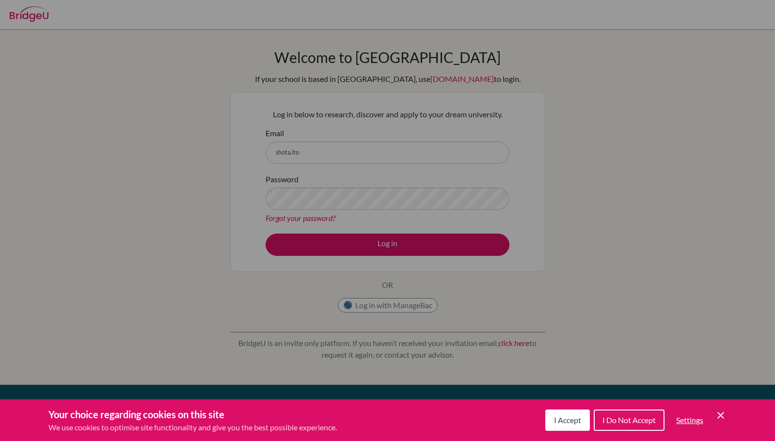 The height and width of the screenshot is (441, 775). I want to click on button: I Accept, so click(567, 420).